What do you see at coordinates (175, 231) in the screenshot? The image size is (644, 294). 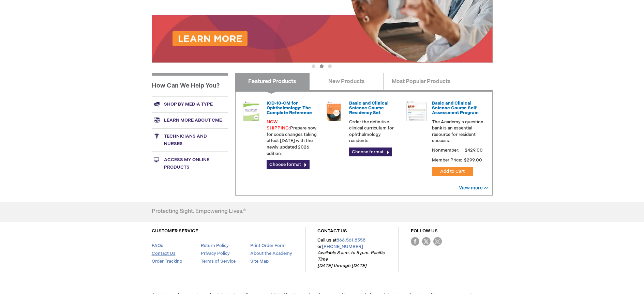 I see `a: CUSTOMER SERVICE` at bounding box center [175, 231].